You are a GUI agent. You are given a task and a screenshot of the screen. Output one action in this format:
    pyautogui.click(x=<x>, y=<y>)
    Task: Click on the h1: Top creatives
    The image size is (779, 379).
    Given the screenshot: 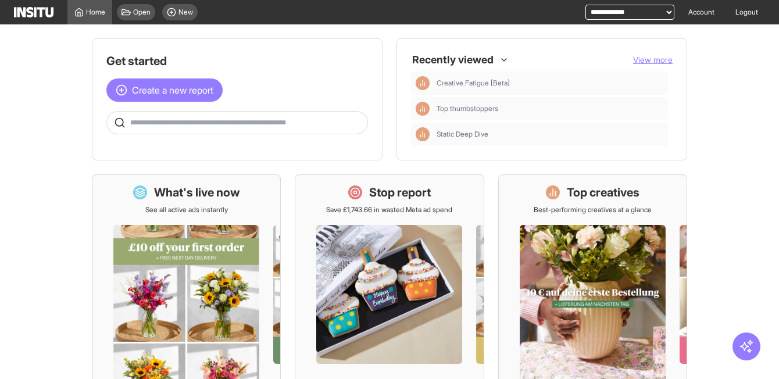 What is the action you would take?
    pyautogui.click(x=603, y=192)
    